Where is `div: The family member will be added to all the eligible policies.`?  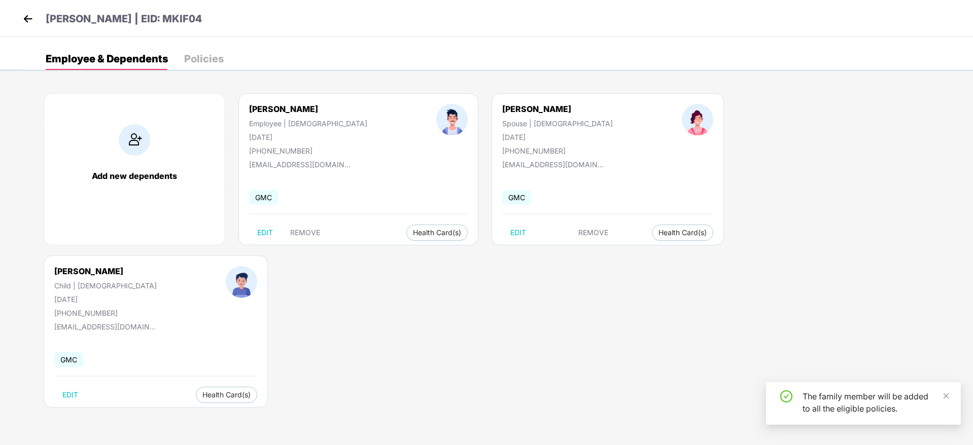 div: The family member will be added to all the eligible policies. is located at coordinates (875, 403).